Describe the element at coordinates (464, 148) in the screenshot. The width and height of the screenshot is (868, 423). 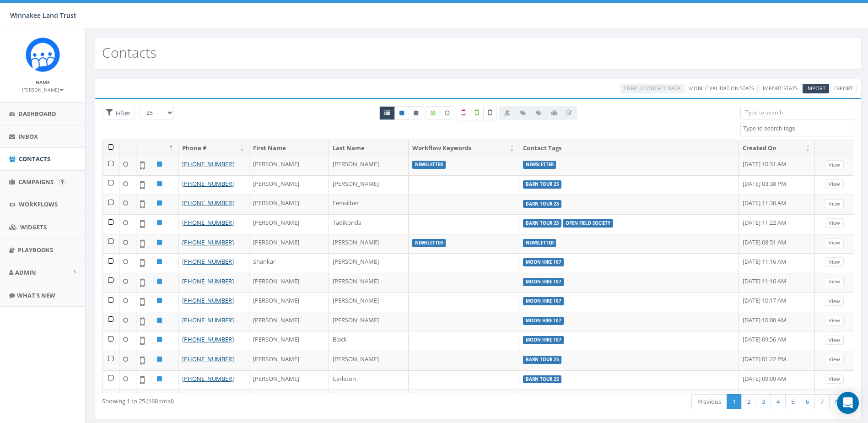
I see `th: Workflow Keywords: activate to sort column ascending` at that location.